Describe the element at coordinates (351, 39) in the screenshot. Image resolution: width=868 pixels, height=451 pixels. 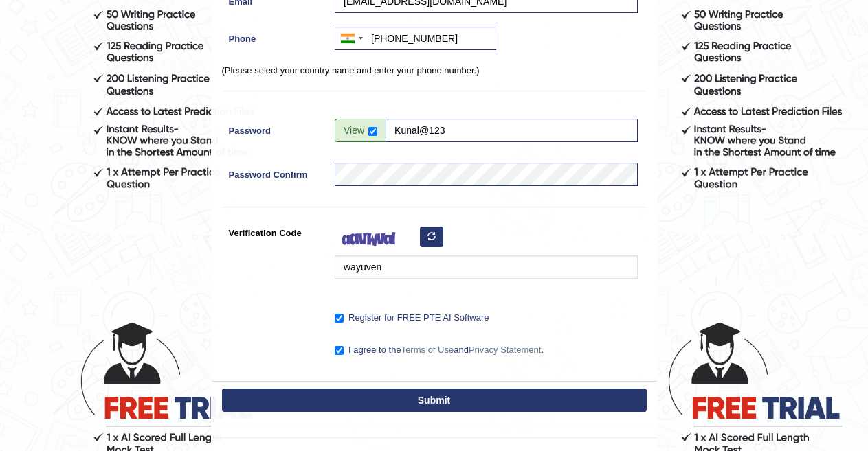
I see `div: India (भारत): +91` at that location.